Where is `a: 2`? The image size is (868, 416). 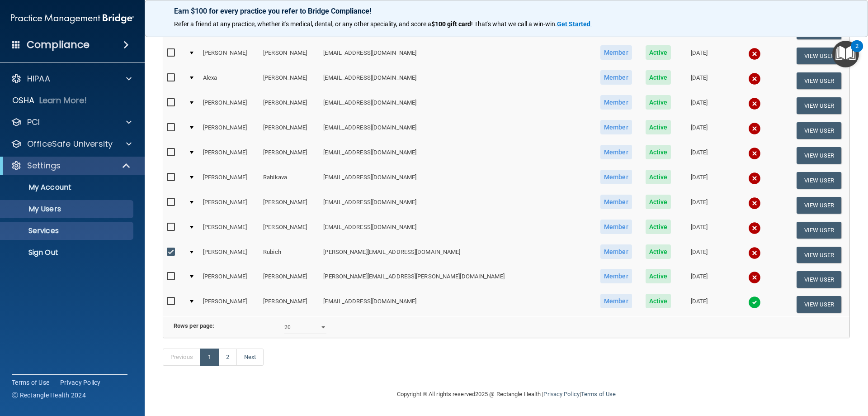 a: 2 is located at coordinates (227, 357).